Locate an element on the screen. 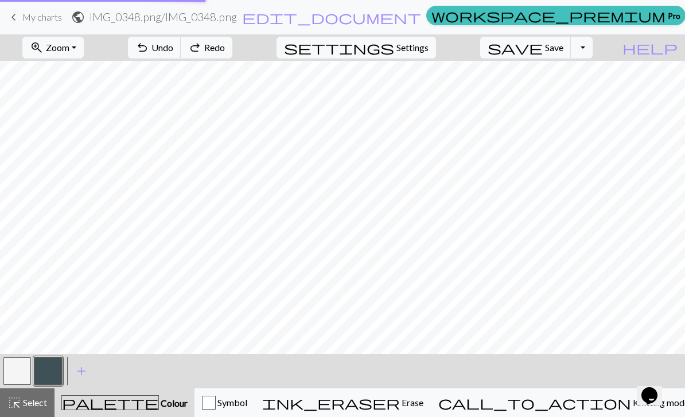  button: Erase is located at coordinates (342, 403).